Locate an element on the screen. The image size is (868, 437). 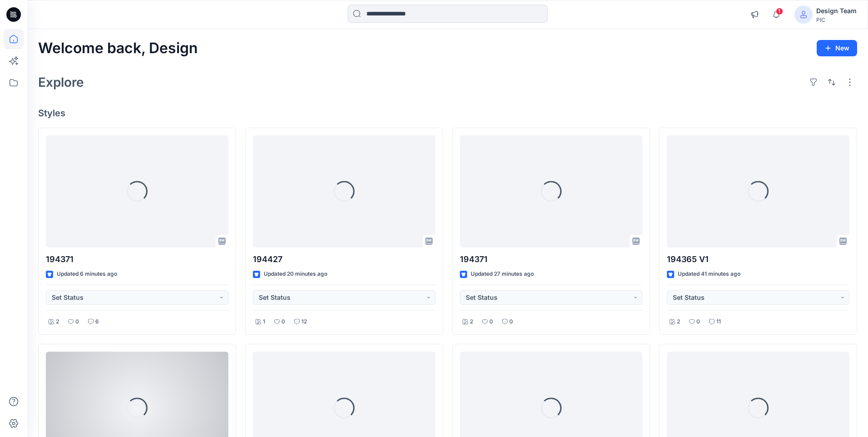
p: 194427 is located at coordinates (344, 259).